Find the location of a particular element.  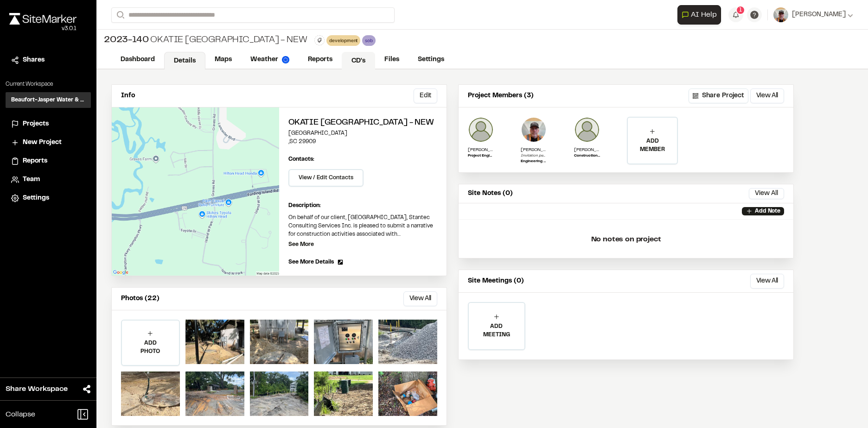

a: Dashboard is located at coordinates (137, 60).